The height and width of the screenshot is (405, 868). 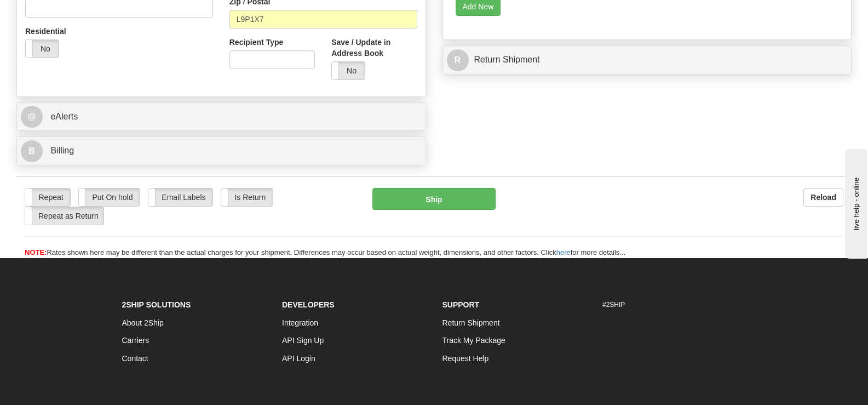 I want to click on a: Track My Package, so click(x=474, y=340).